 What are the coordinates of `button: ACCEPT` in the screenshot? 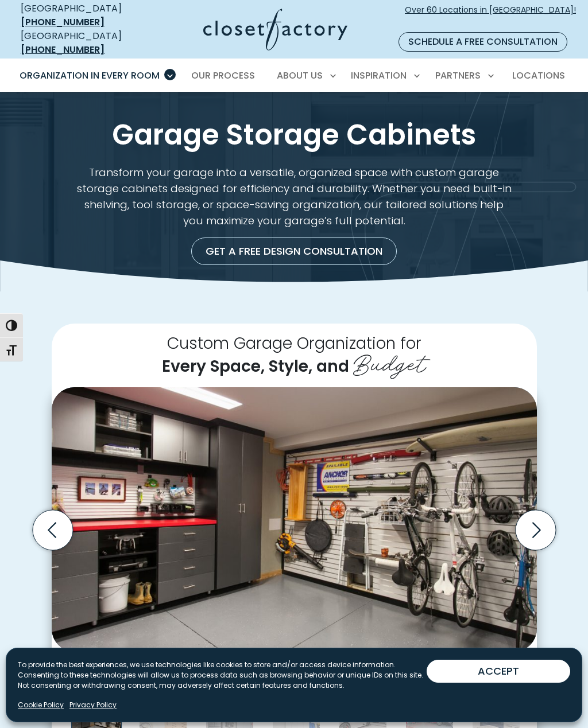 It's located at (499, 672).